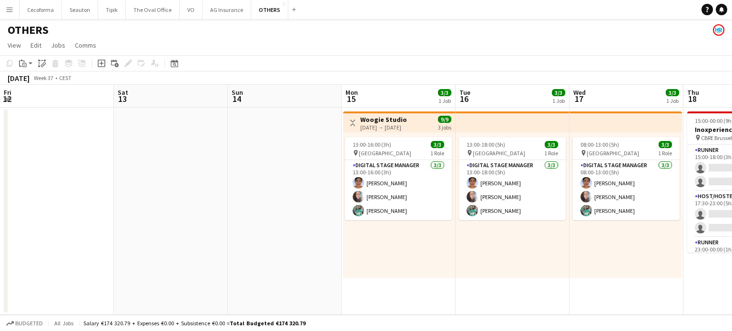 The image size is (732, 331). What do you see at coordinates (85, 45) in the screenshot?
I see `a: Comms` at bounding box center [85, 45].